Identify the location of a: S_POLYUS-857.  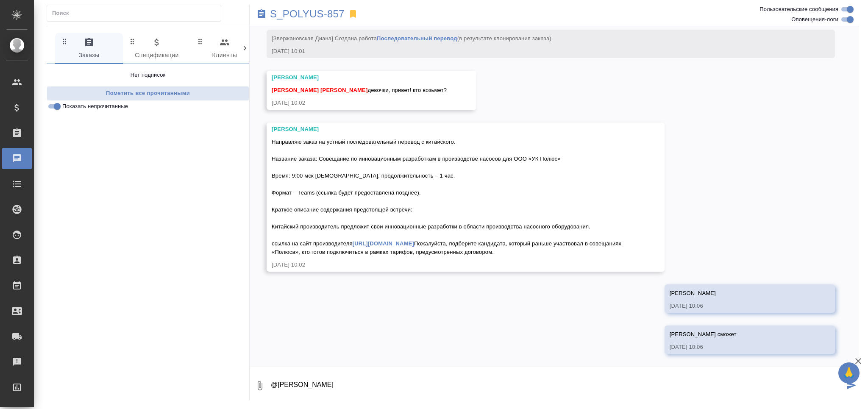
(308, 14).